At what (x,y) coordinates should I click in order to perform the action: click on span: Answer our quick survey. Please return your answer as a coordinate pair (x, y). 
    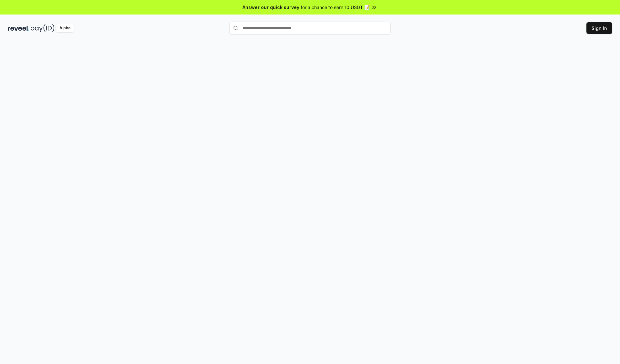
    Looking at the image, I should click on (271, 7).